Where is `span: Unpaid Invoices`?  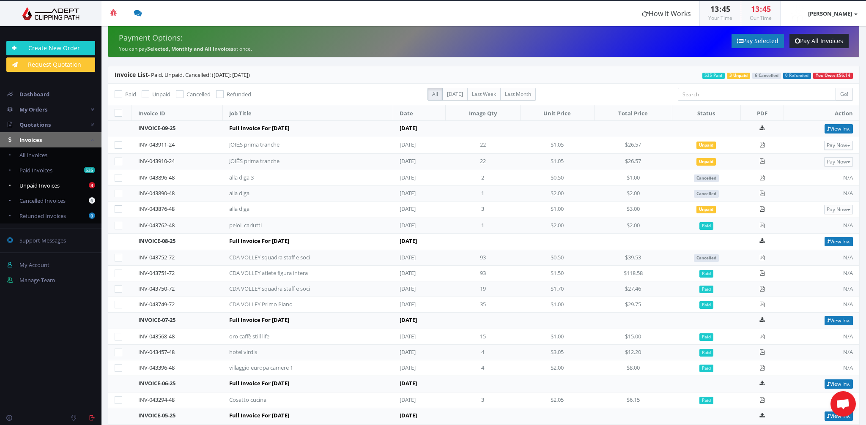 span: Unpaid Invoices is located at coordinates (39, 186).